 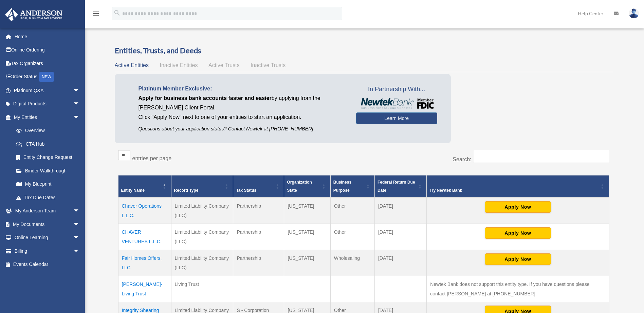 What do you see at coordinates (202, 186) in the screenshot?
I see `th: Record Type: Activate to sort` at bounding box center [202, 186].